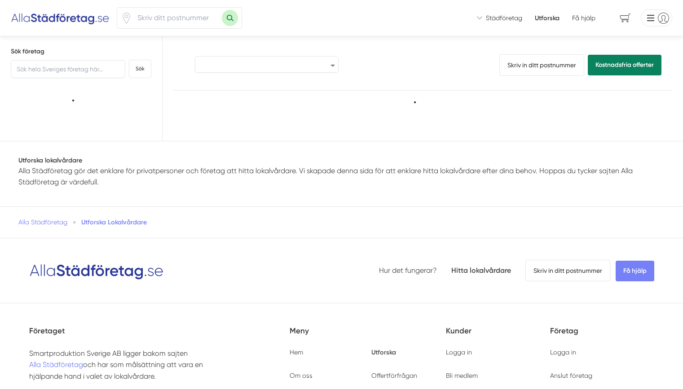 The image size is (683, 389). What do you see at coordinates (368, 336) in the screenshot?
I see `h5: Meny` at bounding box center [368, 336].